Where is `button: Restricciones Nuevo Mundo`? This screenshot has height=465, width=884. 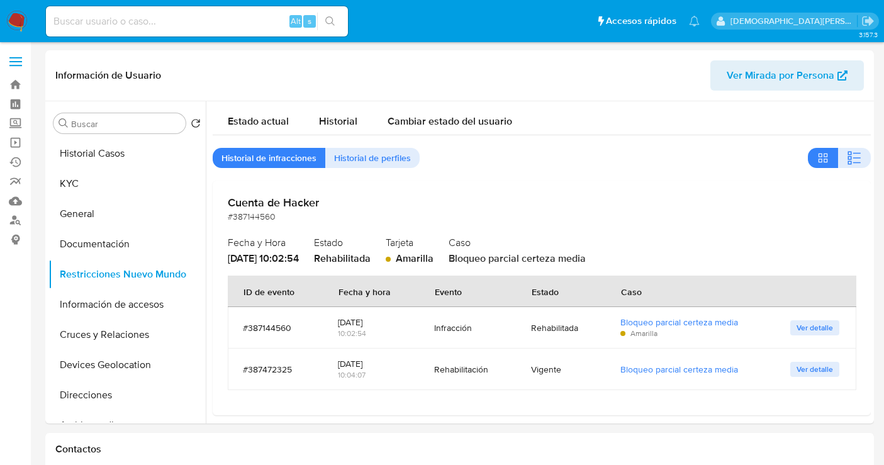 button: Restricciones Nuevo Mundo is located at coordinates (127, 274).